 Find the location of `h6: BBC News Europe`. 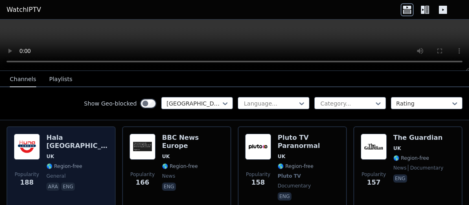

h6: BBC News Europe is located at coordinates (193, 142).